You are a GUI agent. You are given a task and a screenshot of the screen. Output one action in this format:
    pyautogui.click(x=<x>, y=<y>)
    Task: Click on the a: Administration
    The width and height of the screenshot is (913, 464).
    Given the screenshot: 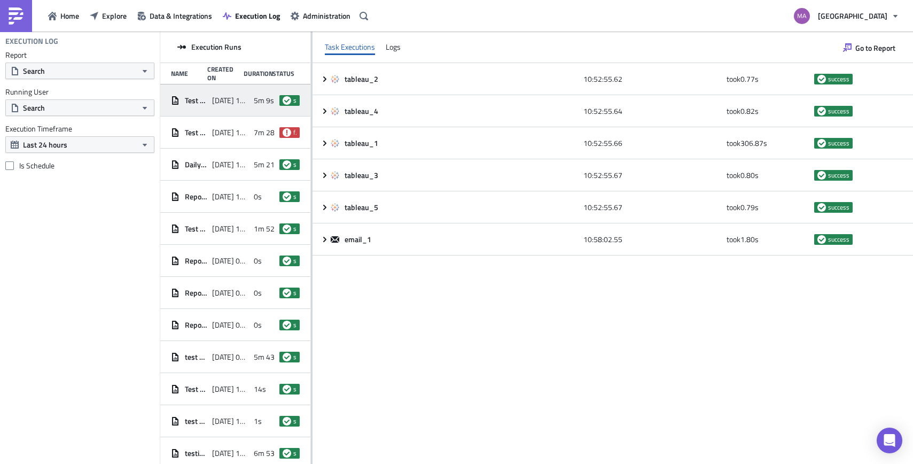 What is the action you would take?
    pyautogui.click(x=321, y=15)
    